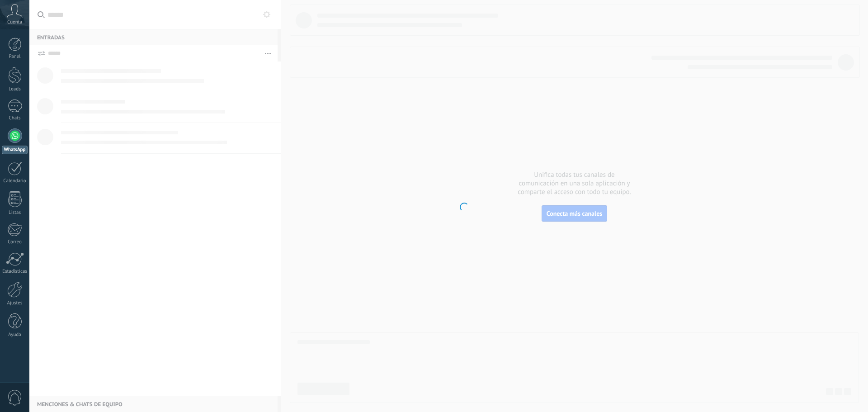 The image size is (868, 412). Describe the element at coordinates (15, 303) in the screenshot. I see `div: Ajustes` at that location.